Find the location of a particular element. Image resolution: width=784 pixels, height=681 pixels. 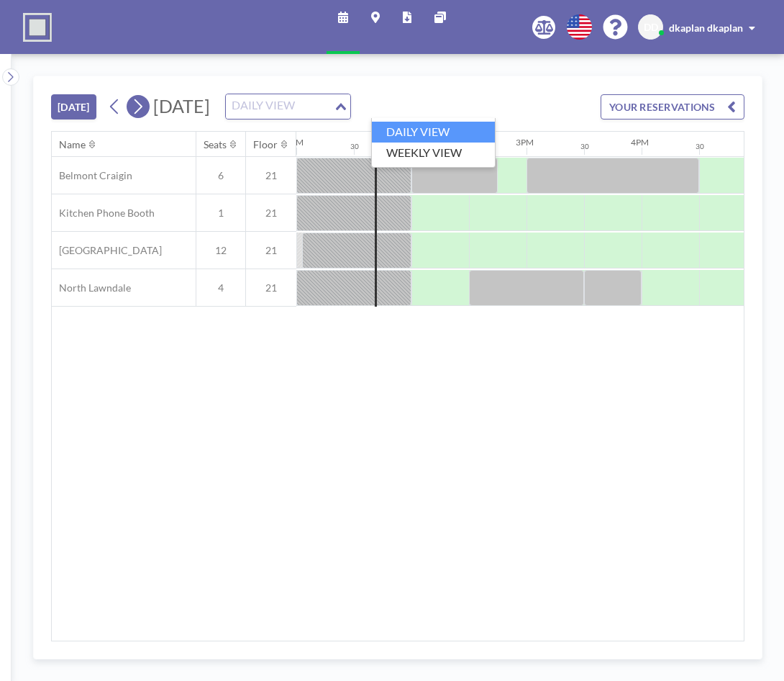

span: Belmont Craigin is located at coordinates (92, 176).